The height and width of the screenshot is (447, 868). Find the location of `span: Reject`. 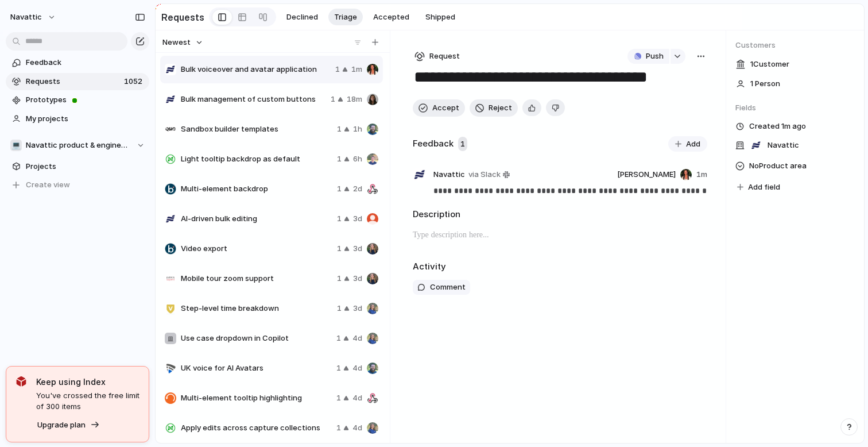

span: Reject is located at coordinates (500, 108).